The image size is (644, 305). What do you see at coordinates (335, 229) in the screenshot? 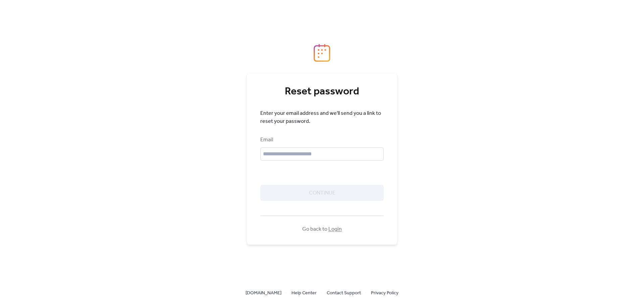
I see `a: Login` at bounding box center [335, 229].